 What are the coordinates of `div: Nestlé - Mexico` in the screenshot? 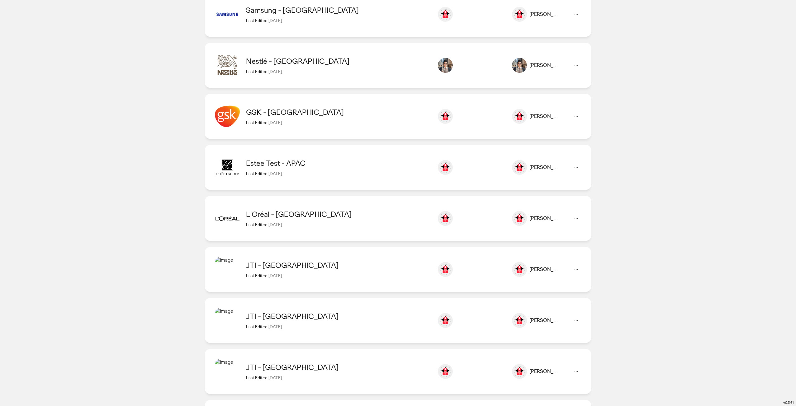 It's located at (338, 61).